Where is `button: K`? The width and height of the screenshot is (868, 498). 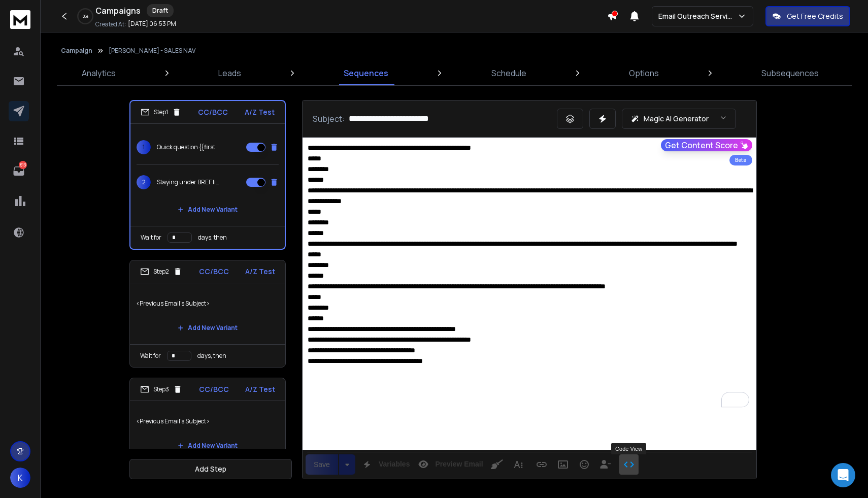 button: K is located at coordinates (21, 478).